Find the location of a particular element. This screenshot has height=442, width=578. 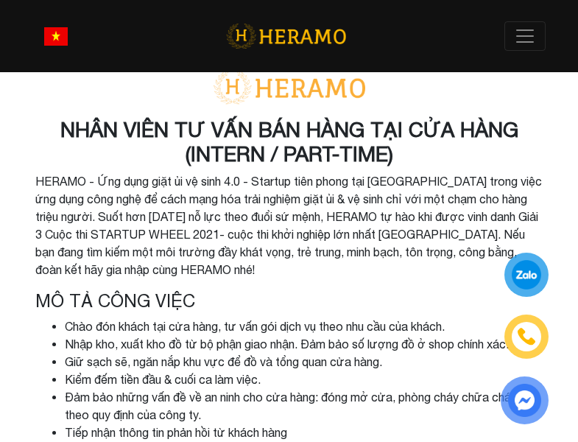

li: Chào đón khách tại cửa hàng, tư vấn gói dịch vụ theo nhu cầu của khách. is located at coordinates (304, 326).